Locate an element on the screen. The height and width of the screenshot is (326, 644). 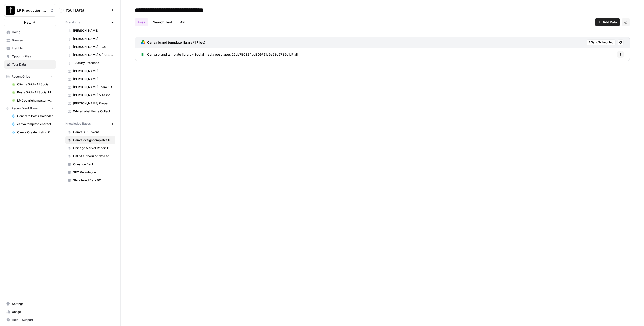
span: List of authorized data sources for blog articles is located at coordinates (93, 156).